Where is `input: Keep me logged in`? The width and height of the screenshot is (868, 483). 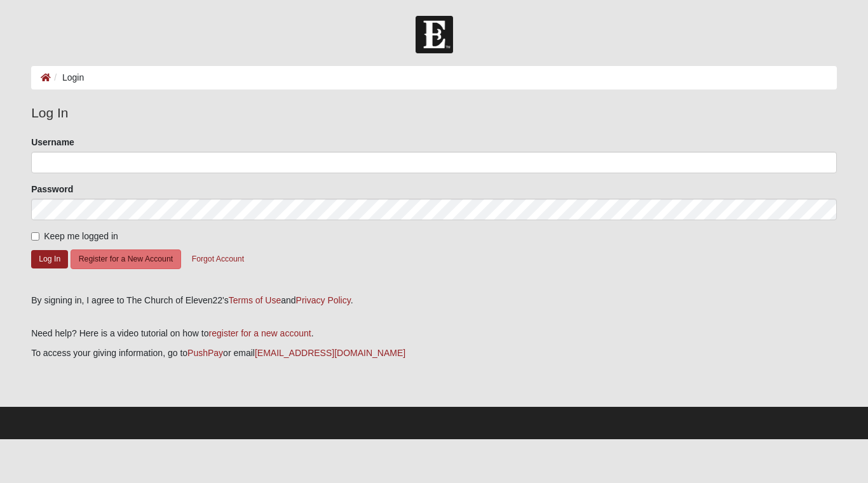
input: Keep me logged in is located at coordinates (35, 236).